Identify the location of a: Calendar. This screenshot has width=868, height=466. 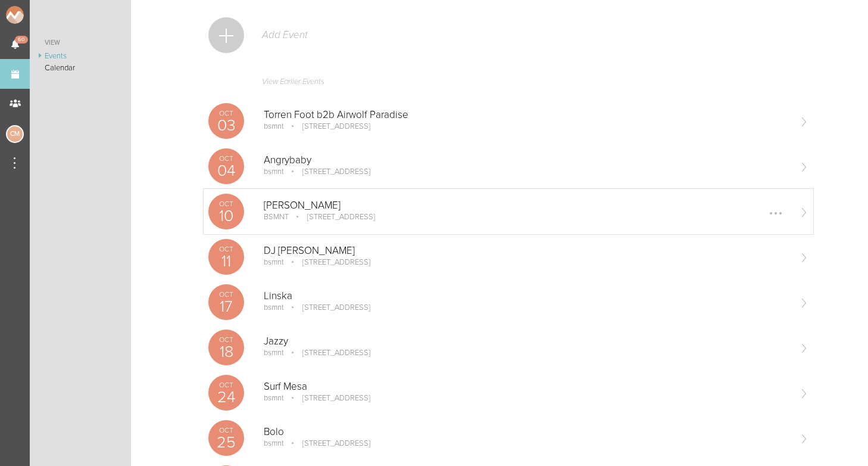
(80, 68).